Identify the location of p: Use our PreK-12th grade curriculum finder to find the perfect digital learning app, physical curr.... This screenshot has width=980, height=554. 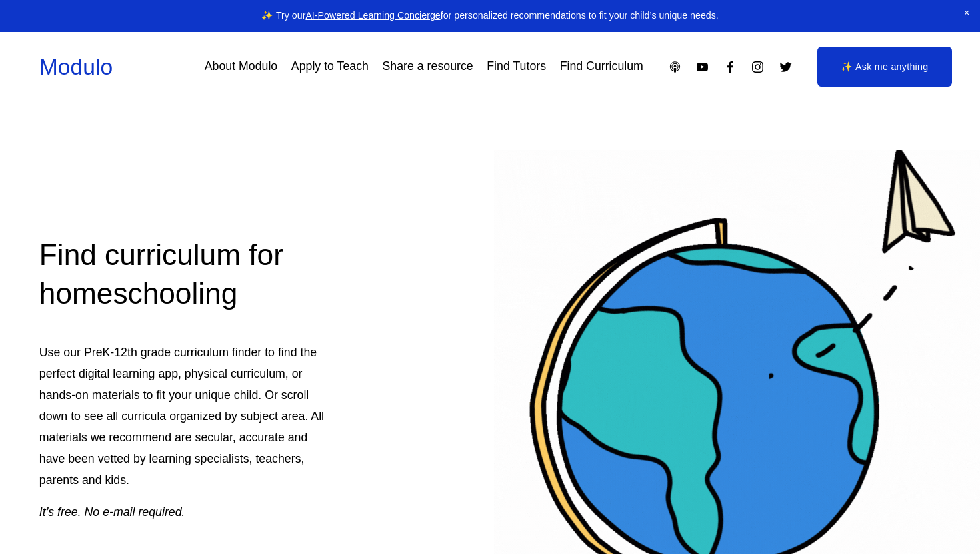
(186, 417).